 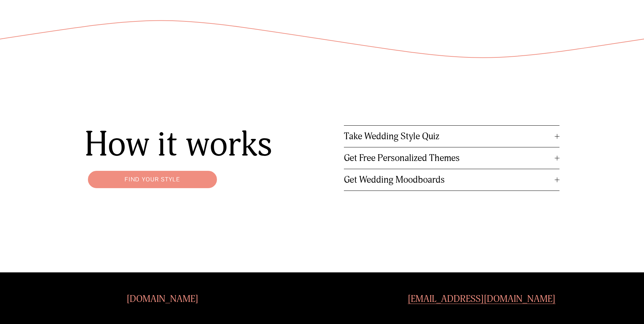 What do you see at coordinates (153, 180) in the screenshot?
I see `a: Find your style` at bounding box center [153, 180].